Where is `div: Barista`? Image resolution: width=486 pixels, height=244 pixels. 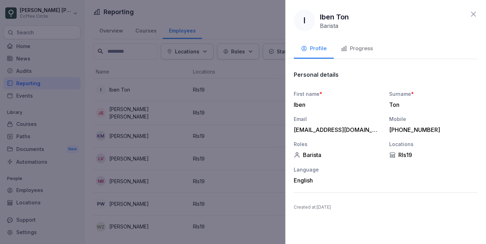
div: Barista is located at coordinates (338, 155).